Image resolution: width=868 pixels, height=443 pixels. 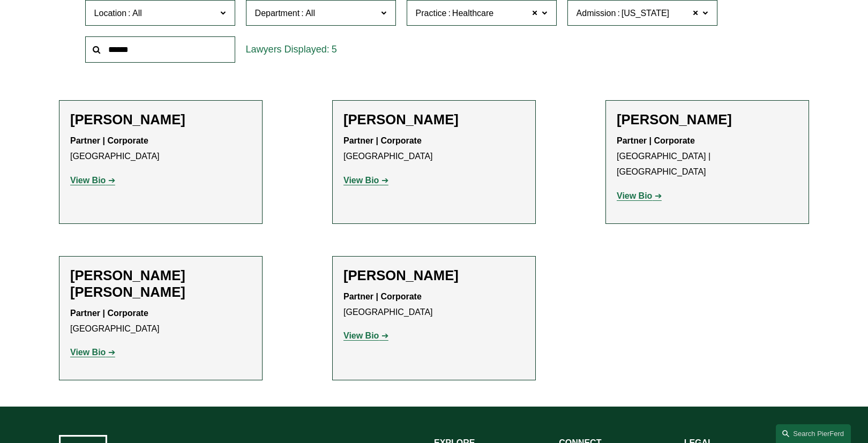 I want to click on span: Department, so click(x=277, y=13).